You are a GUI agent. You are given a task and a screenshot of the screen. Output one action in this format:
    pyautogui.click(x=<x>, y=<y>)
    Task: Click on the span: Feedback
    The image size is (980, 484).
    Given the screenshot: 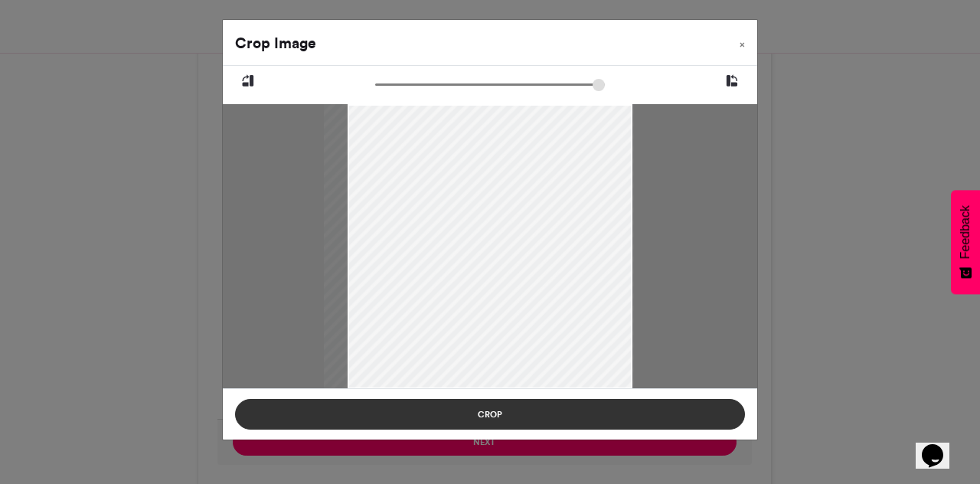 What is the action you would take?
    pyautogui.click(x=966, y=232)
    